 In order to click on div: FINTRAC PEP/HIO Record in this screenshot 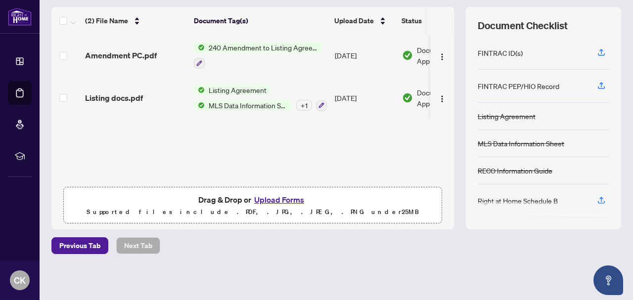, I will do `click(518, 86)`.